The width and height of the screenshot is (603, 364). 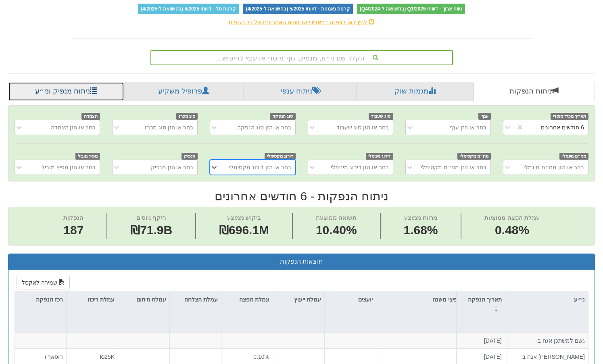 I want to click on span: ₪696.1M, so click(x=244, y=230).